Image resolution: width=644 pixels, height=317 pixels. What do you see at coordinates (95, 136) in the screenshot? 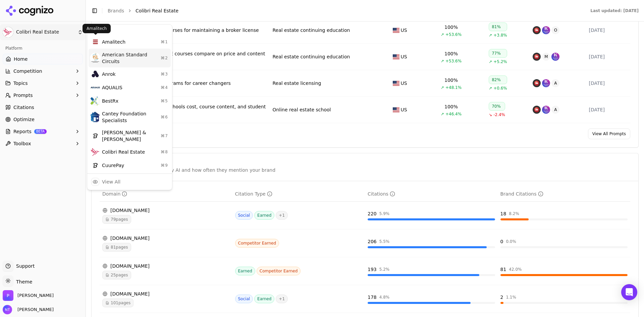
I see `img: Churchill & Harriman` at bounding box center [95, 136].